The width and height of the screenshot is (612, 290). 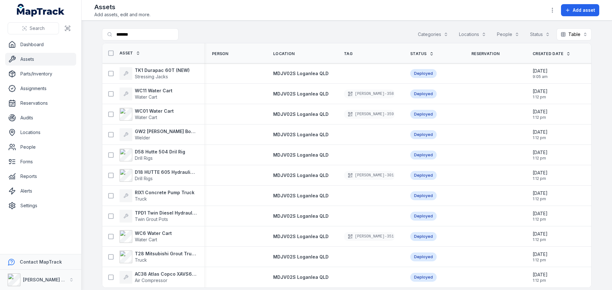 What do you see at coordinates (158, 257) in the screenshot?
I see `a: T28 Mitsubishi Grout TruckTruck` at bounding box center [158, 257].